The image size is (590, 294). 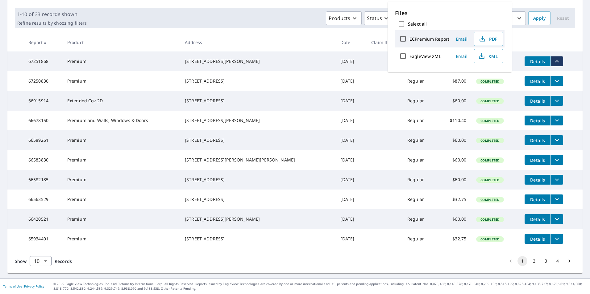 I want to click on td: 66678150, so click(x=43, y=121).